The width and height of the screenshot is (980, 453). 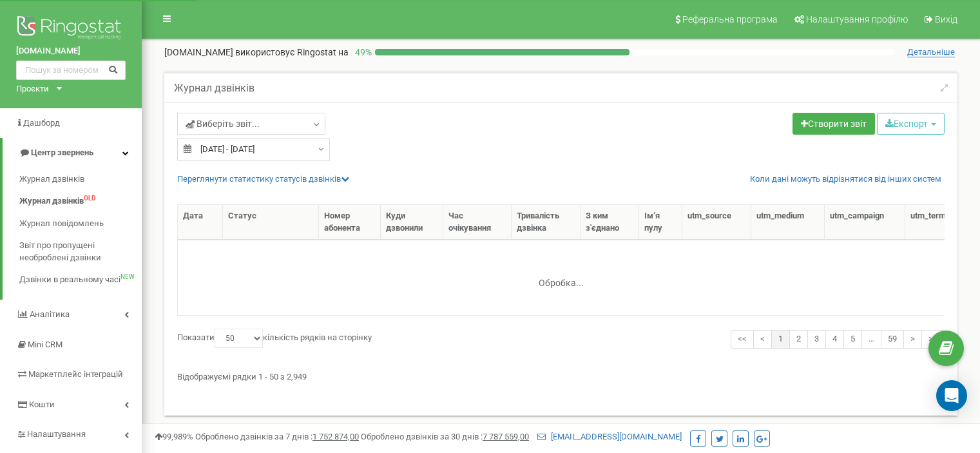 I want to click on a: Звіт про пропущені необроблені дзвінки, so click(x=80, y=252).